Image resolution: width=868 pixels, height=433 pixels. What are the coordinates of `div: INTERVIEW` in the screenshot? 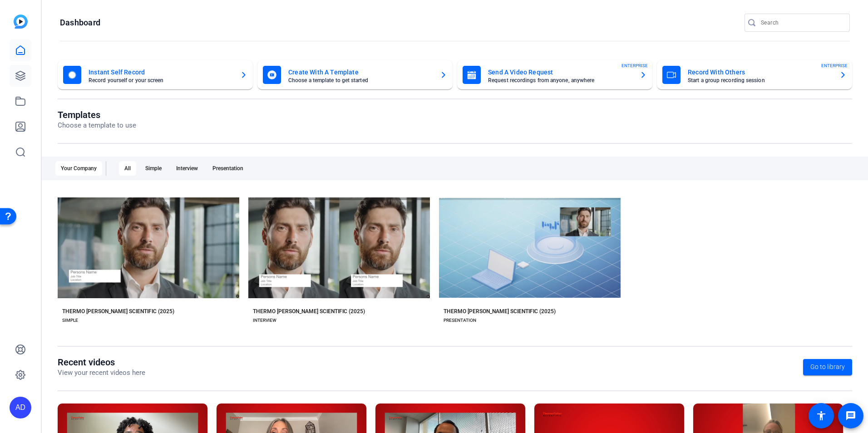 It's located at (264, 320).